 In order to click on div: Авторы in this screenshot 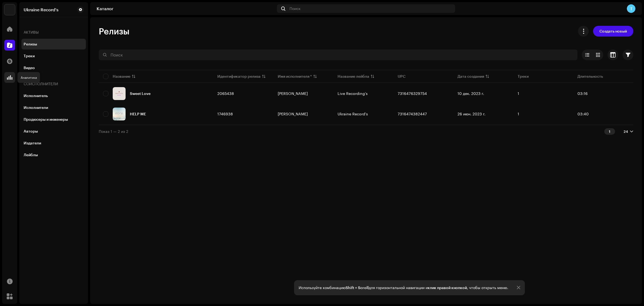, I will do `click(31, 131)`.